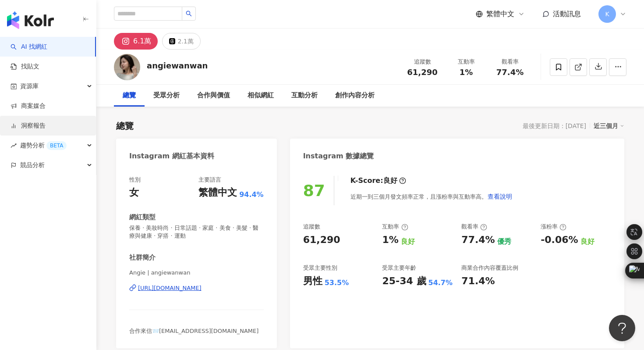 The width and height of the screenshot is (644, 350). I want to click on img: logo, so click(30, 20).